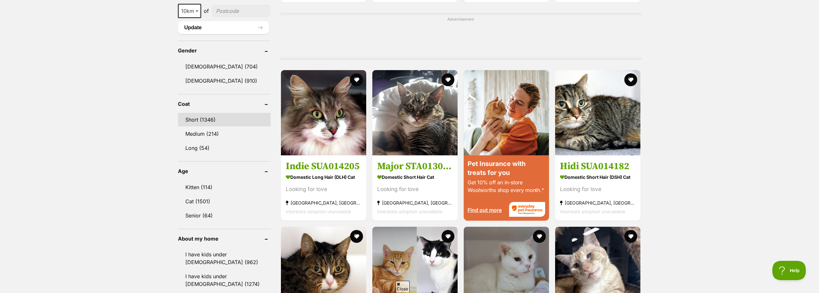 Image resolution: width=819 pixels, height=293 pixels. What do you see at coordinates (224, 216) in the screenshot?
I see `a: Senior (64)` at bounding box center [224, 216].